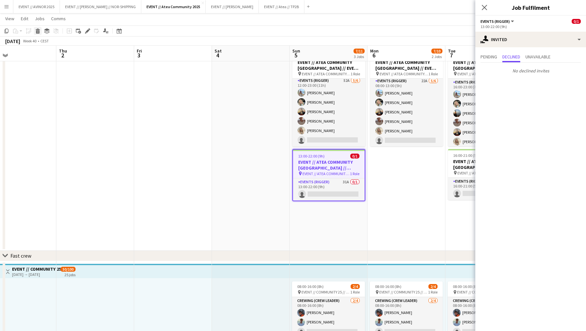 The width and height of the screenshot is (586, 331). What do you see at coordinates (218, 51) in the screenshot?
I see `span: Sat` at bounding box center [218, 51].